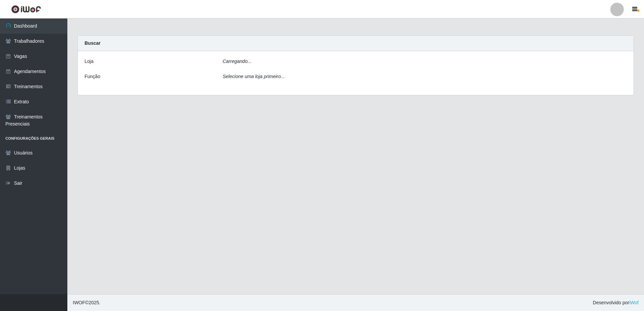  Describe the element at coordinates (79, 303) in the screenshot. I see `span: IWOF` at that location.